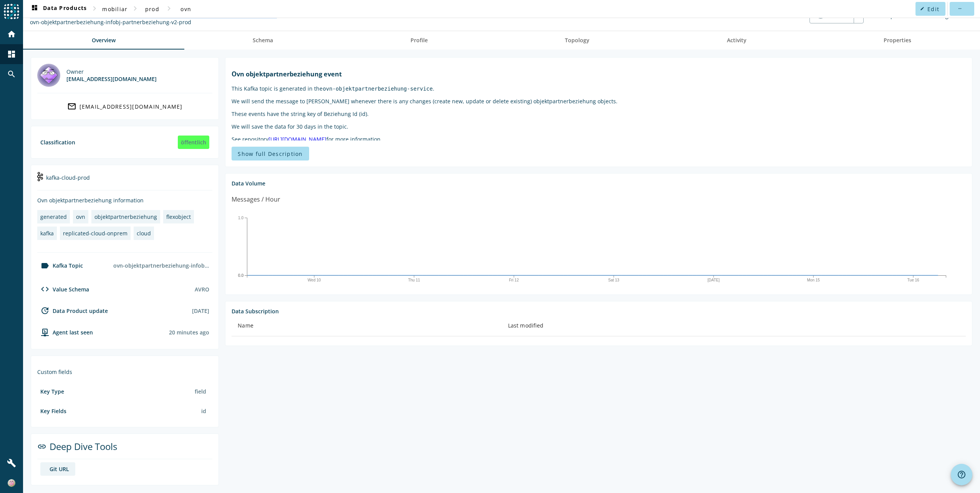 The width and height of the screenshot is (980, 493). Describe the element at coordinates (270, 154) in the screenshot. I see `button: Show full Description` at that location.